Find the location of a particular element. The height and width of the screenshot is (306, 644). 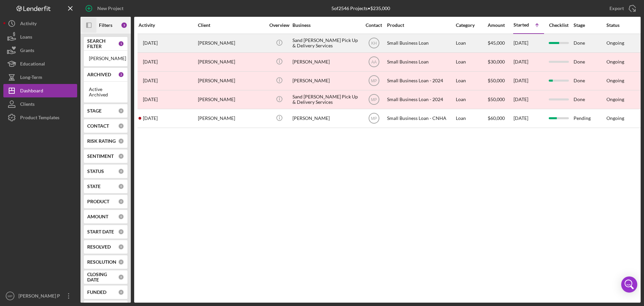

a: Product Templates is located at coordinates (40, 117).